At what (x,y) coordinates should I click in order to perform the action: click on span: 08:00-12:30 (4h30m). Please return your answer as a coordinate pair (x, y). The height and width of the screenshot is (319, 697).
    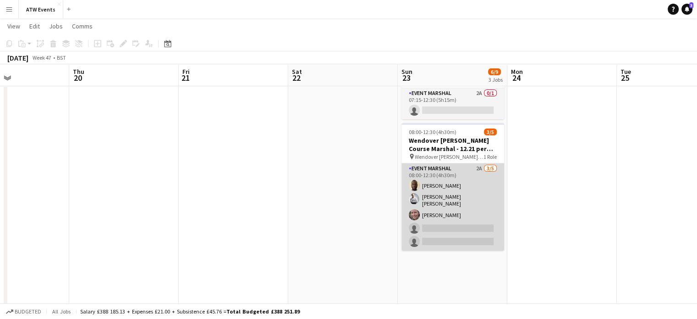
    Looking at the image, I should click on (433, 132).